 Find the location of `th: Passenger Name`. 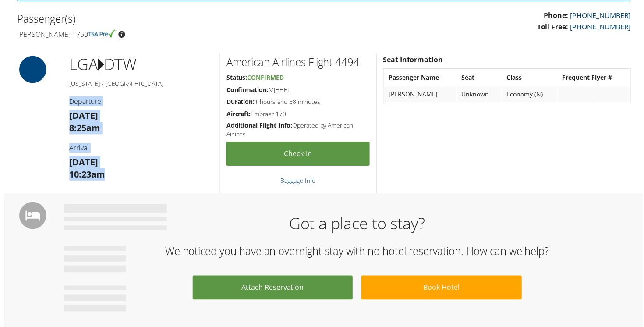

th: Passenger Name is located at coordinates (420, 78).